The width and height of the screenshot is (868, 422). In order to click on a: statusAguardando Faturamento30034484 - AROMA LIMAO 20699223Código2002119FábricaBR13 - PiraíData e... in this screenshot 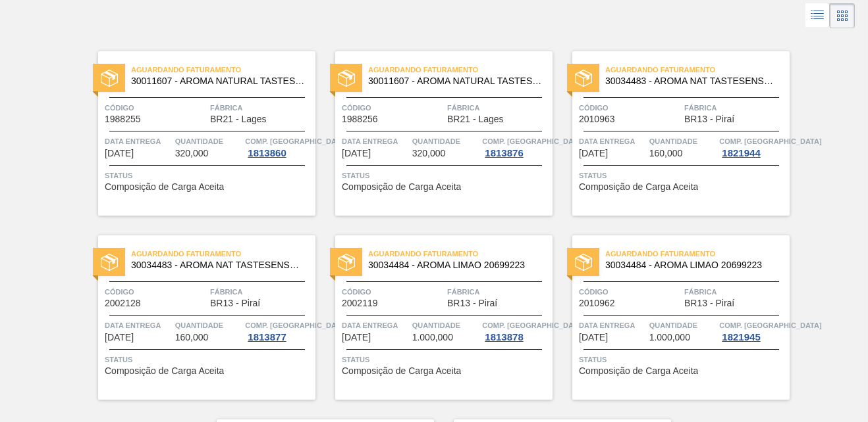, I will do `click(434, 318)`.